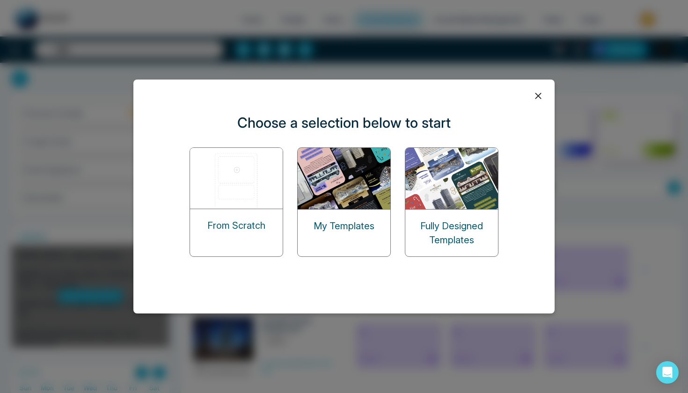 The height and width of the screenshot is (393, 688). Describe the element at coordinates (451, 233) in the screenshot. I see `p: Fully Designed Templates` at that location.